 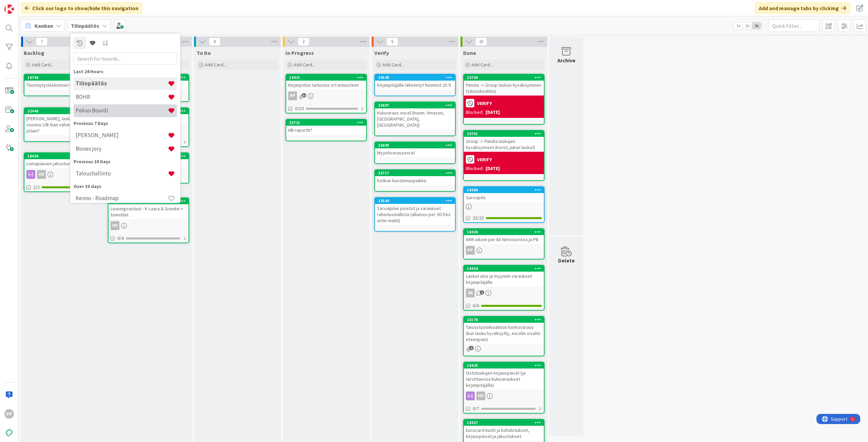 What do you see at coordinates (122, 149) in the screenshot?
I see `h4: Bisnes jory` at bounding box center [122, 149].